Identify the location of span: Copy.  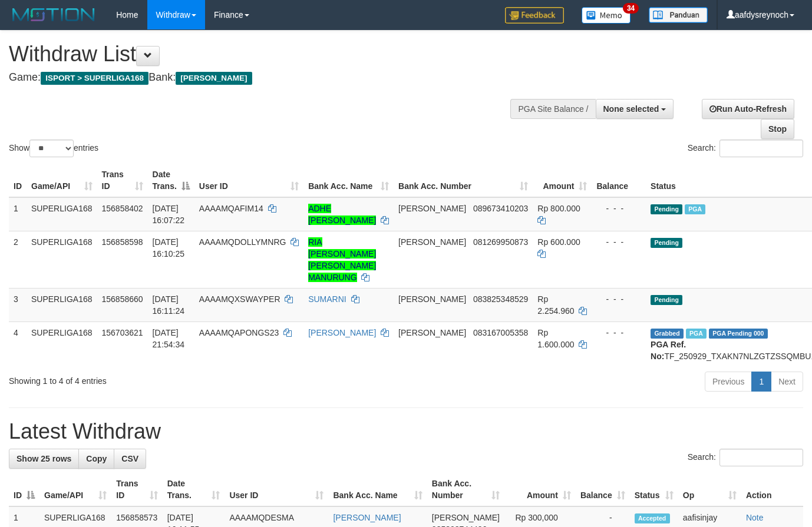
(96, 459).